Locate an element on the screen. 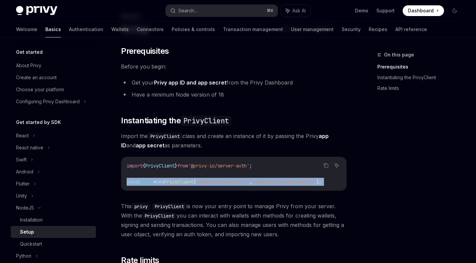  span: const is located at coordinates (133, 181).